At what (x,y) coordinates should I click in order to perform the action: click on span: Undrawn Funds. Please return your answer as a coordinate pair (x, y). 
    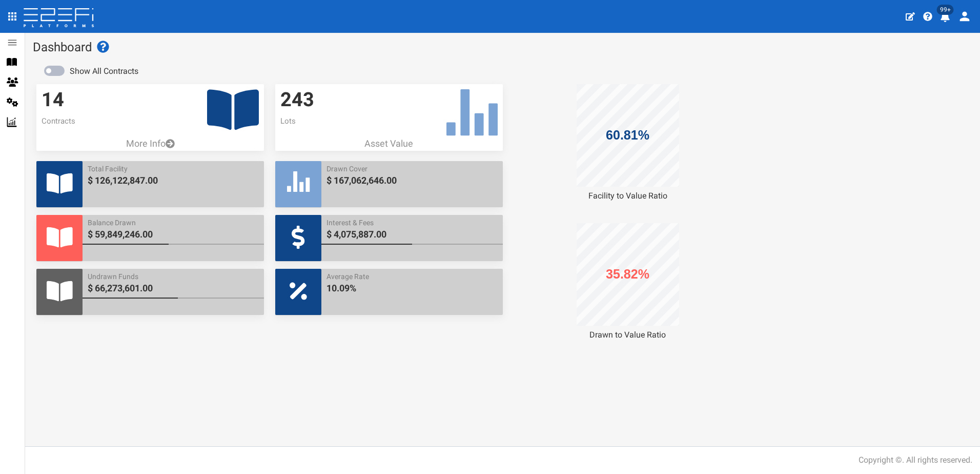
    Looking at the image, I should click on (173, 277).